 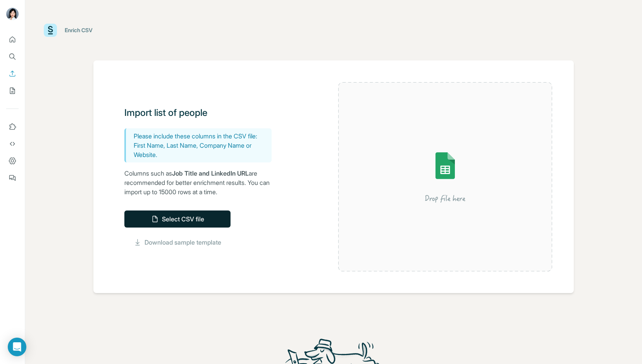 What do you see at coordinates (210, 173) in the screenshot?
I see `span: Job Title and LinkedIn URL` at bounding box center [210, 173].